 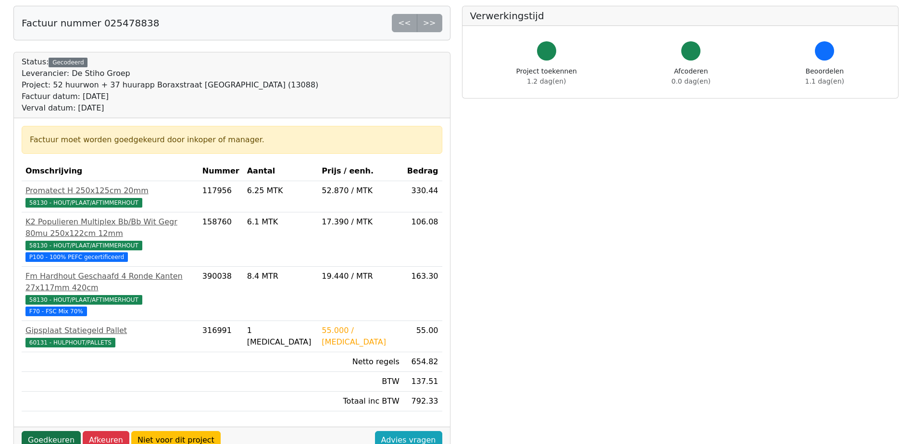 I want to click on div: 6.1 MTK, so click(x=281, y=222).